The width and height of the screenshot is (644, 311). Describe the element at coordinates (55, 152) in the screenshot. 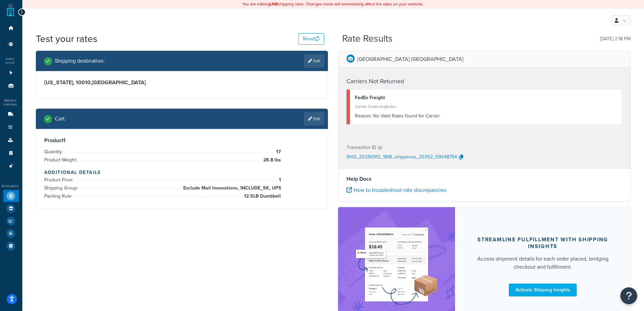

I see `span: Quantity:` at that location.